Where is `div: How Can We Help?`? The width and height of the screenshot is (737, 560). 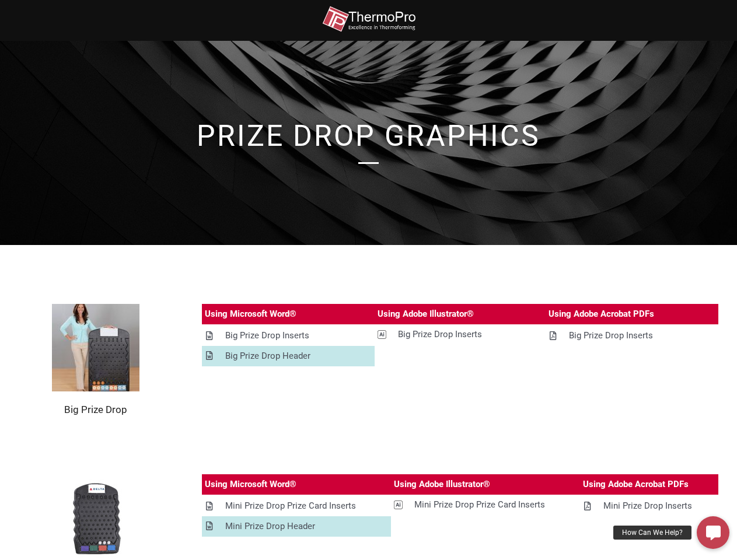 div: How Can We Help? is located at coordinates (653, 532).